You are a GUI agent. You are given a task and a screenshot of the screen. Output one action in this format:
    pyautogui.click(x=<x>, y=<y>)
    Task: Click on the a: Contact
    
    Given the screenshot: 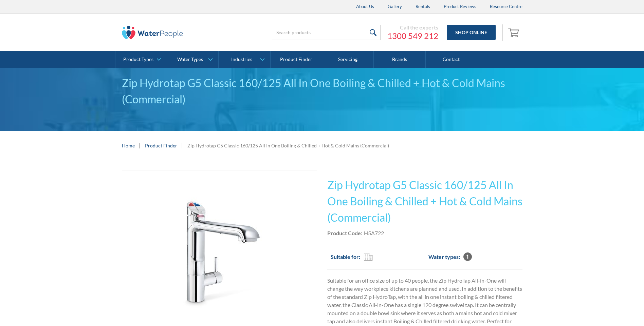 What is the action you would take?
    pyautogui.click(x=451, y=60)
    